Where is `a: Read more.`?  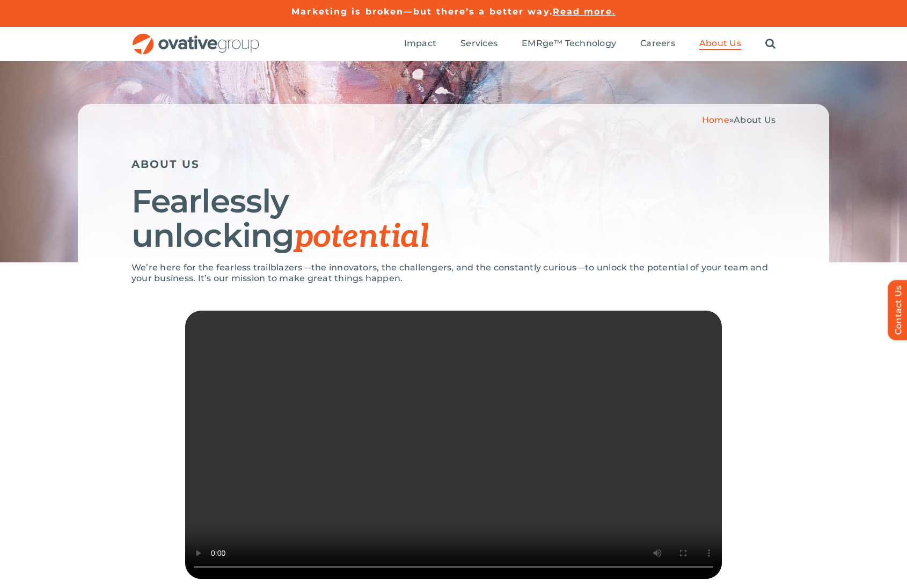
a: Read more. is located at coordinates (584, 11).